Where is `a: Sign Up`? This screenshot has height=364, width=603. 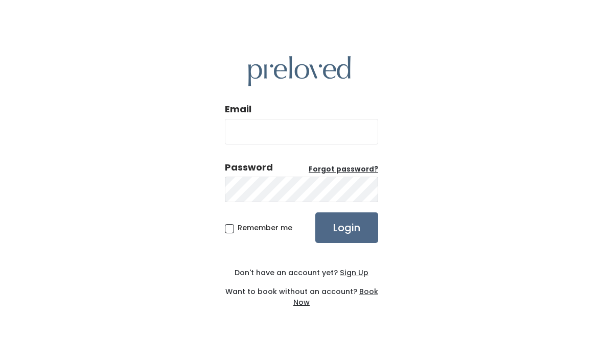 a: Sign Up is located at coordinates (353, 272).